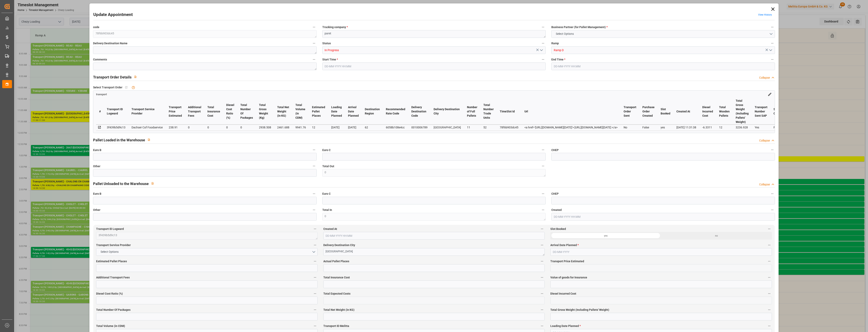  What do you see at coordinates (564, 245) in the screenshot?
I see `span: Arrival Date Planned` at bounding box center [564, 245].